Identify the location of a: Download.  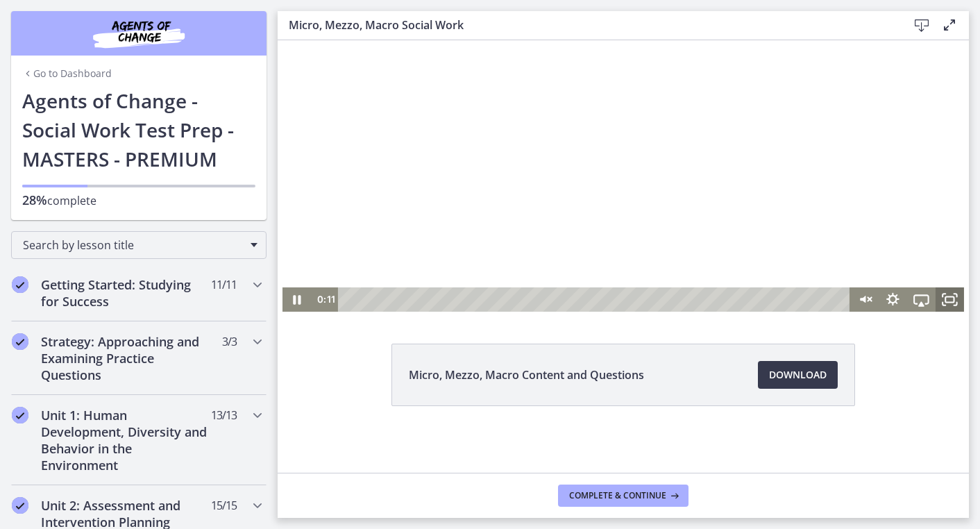
(797, 374).